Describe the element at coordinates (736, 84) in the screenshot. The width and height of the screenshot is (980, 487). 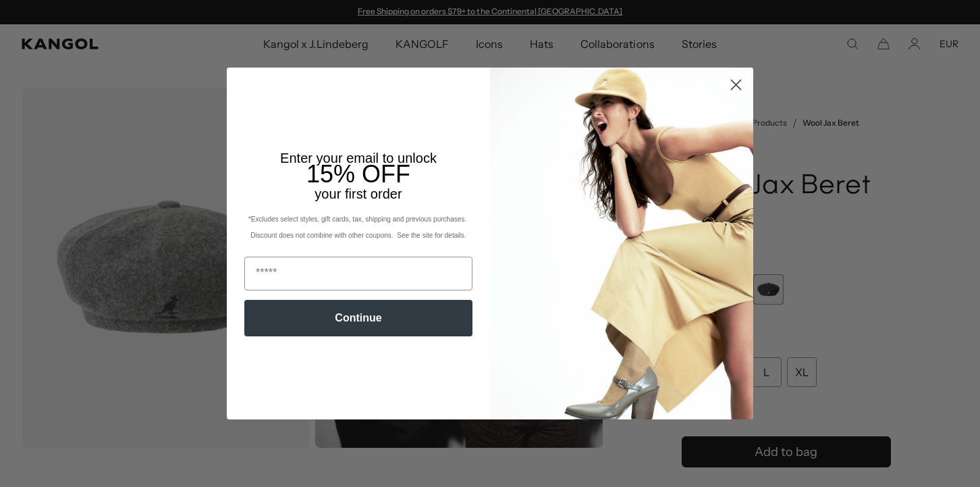
I see `button: Close dialog` at that location.